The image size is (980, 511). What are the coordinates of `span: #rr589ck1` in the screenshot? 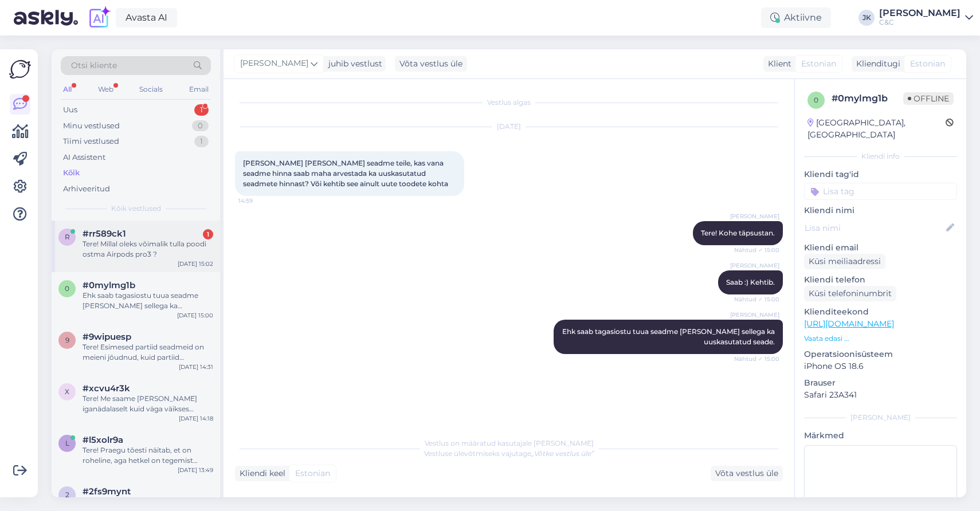 It's located at (104, 234).